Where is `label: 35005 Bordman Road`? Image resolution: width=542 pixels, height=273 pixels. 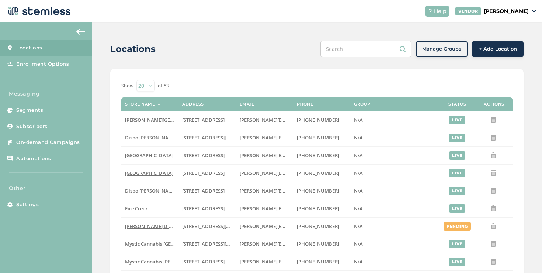 label: 35005 Bordman Road is located at coordinates (207, 244).